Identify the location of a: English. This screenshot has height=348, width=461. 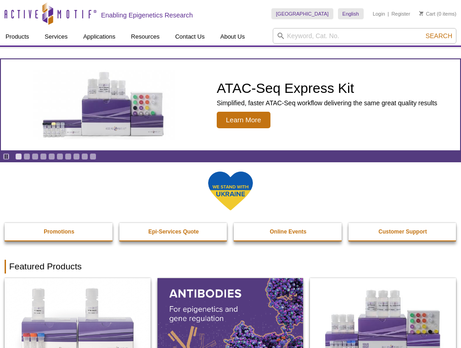
(351, 14).